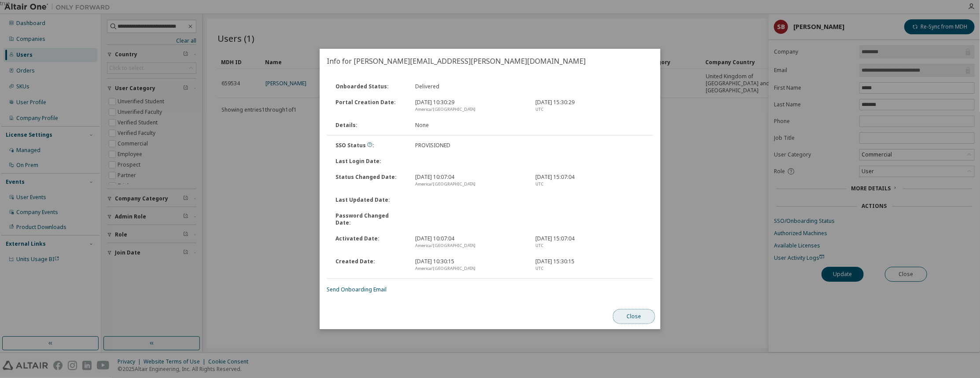 This screenshot has height=378, width=980. Describe the element at coordinates (371, 220) in the screenshot. I see `div: Password Changed Date :` at that location.